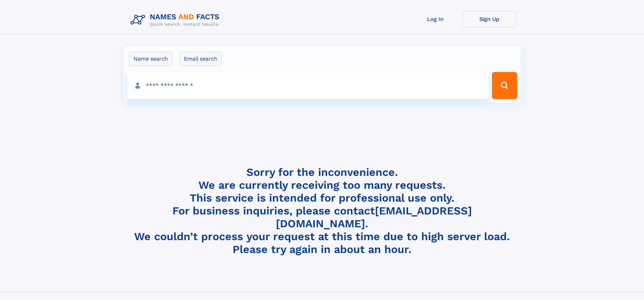 Image resolution: width=644 pixels, height=300 pixels. What do you see at coordinates (201, 59) in the screenshot?
I see `label: Email search` at bounding box center [201, 59].